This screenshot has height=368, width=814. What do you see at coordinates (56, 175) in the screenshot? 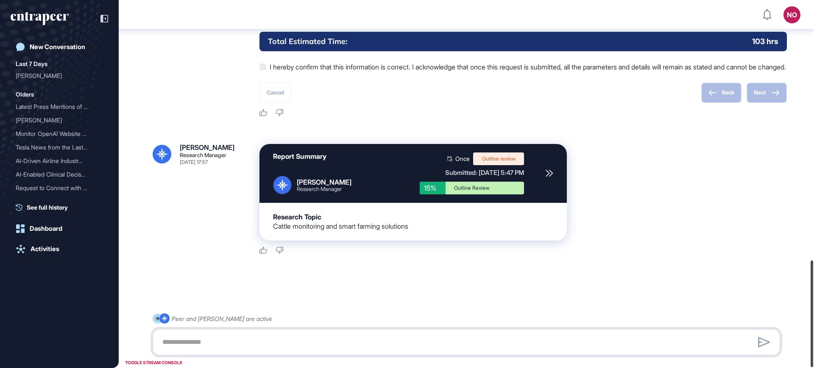
I see `div: AI-Enabled Clinical Decis...` at bounding box center [56, 175].